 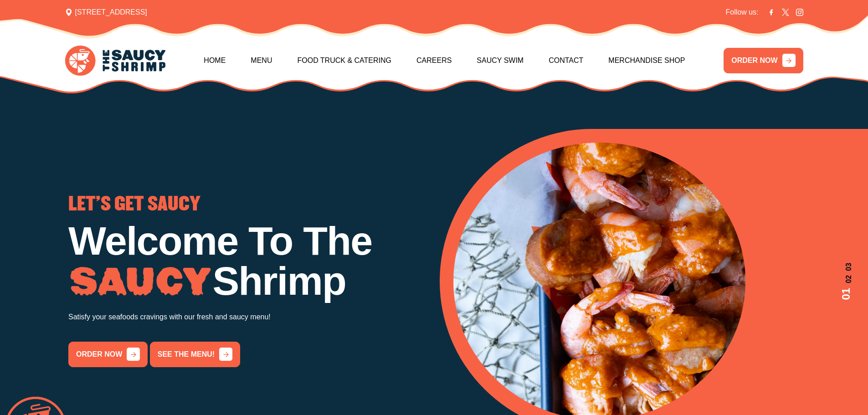 I want to click on a: Merchandise Shop, so click(x=646, y=60).